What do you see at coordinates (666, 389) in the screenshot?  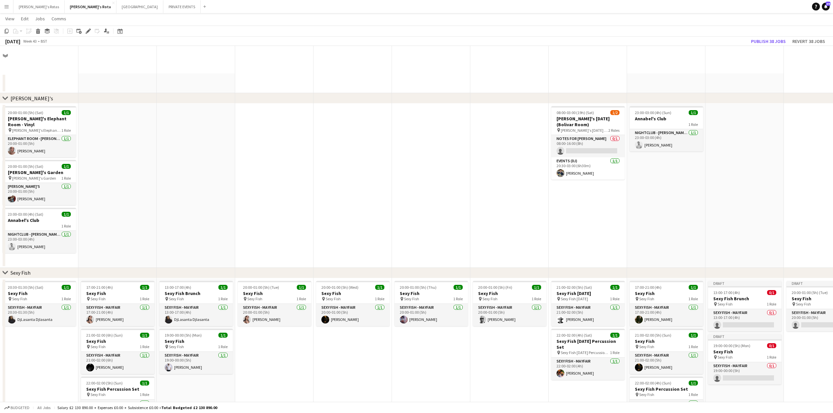 I see `h3: Sexy Fish Percussion Set` at bounding box center [666, 389].